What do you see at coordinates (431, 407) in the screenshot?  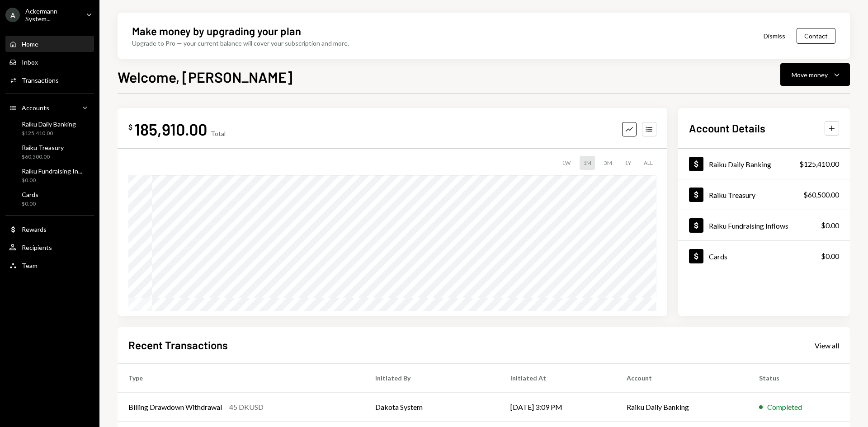 I see `td: Dakota System` at bounding box center [431, 407].